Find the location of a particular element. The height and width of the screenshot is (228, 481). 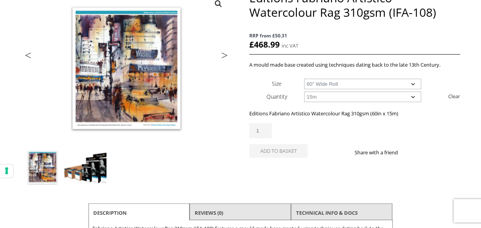

input: Product quantity is located at coordinates (261, 131).